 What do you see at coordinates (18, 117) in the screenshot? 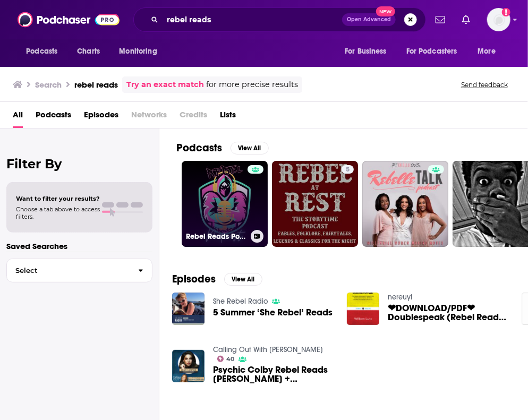
I see `span: All` at bounding box center [18, 117].